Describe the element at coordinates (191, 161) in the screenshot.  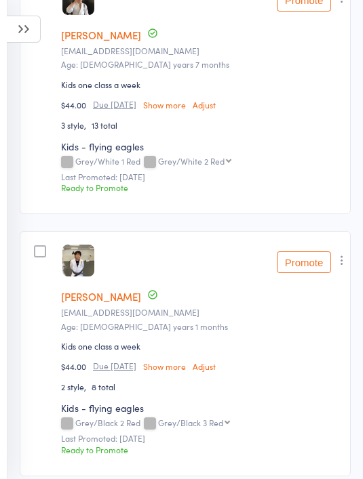
I see `div: Grey/White 2 Red` at that location.